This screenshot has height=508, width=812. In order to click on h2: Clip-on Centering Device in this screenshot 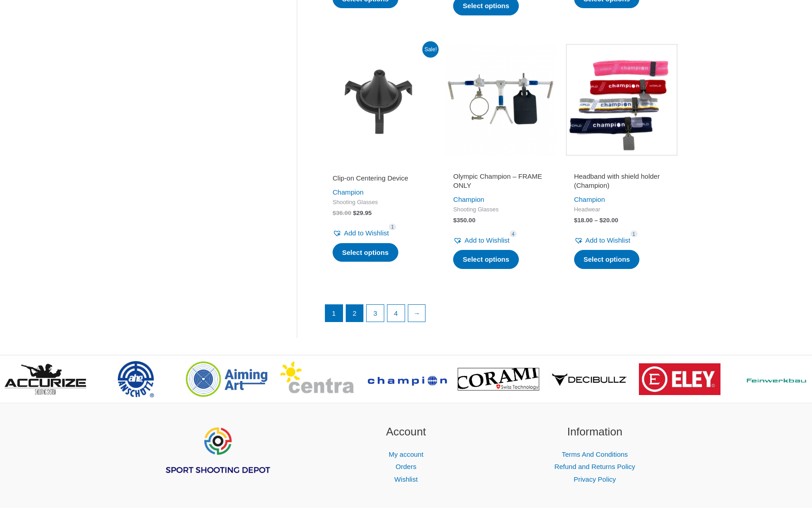, I will do `click(380, 178)`.